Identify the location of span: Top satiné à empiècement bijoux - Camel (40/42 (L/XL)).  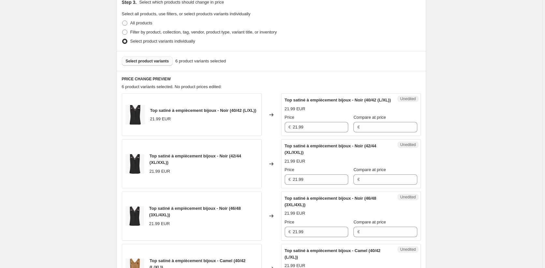
(333, 254).